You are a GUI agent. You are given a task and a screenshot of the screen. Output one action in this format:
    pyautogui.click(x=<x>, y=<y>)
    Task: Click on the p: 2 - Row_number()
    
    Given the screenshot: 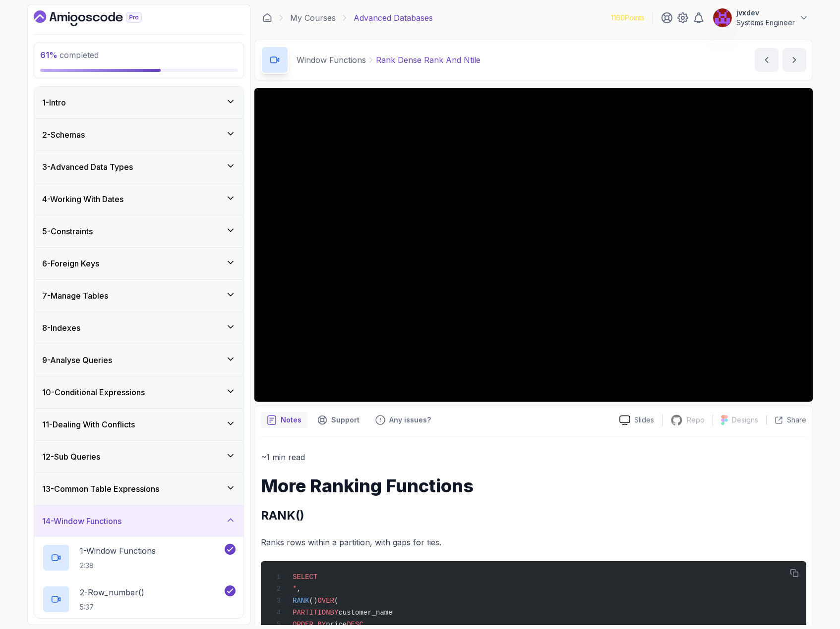 What is the action you would take?
    pyautogui.click(x=112, y=593)
    